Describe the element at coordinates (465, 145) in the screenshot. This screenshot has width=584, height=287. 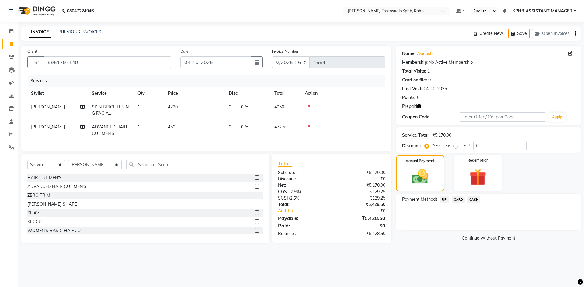
I see `label: Fixed` at that location.